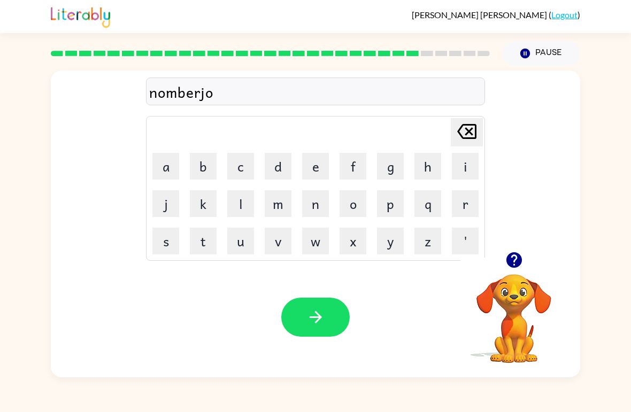  What do you see at coordinates (428, 241) in the screenshot?
I see `button: z` at bounding box center [428, 241].